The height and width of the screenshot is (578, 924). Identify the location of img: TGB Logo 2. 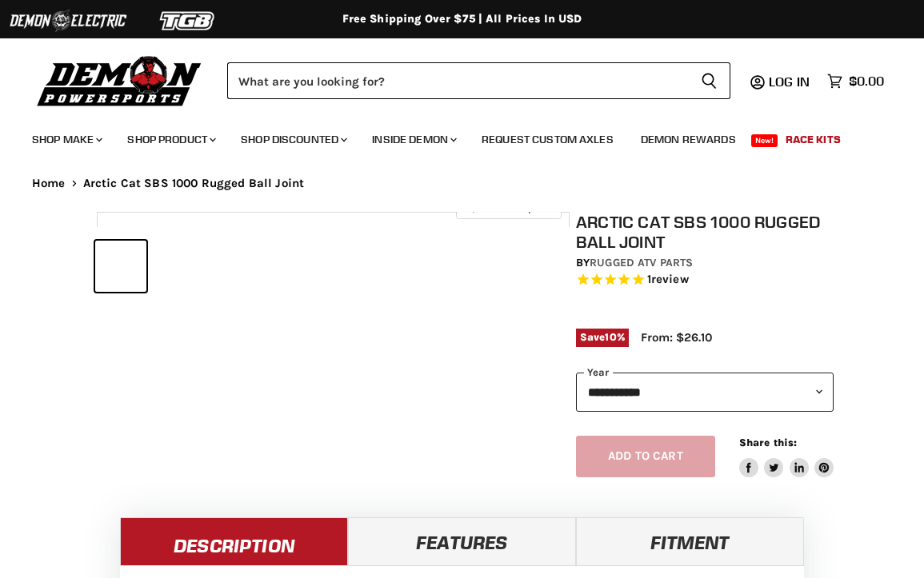
(188, 21).